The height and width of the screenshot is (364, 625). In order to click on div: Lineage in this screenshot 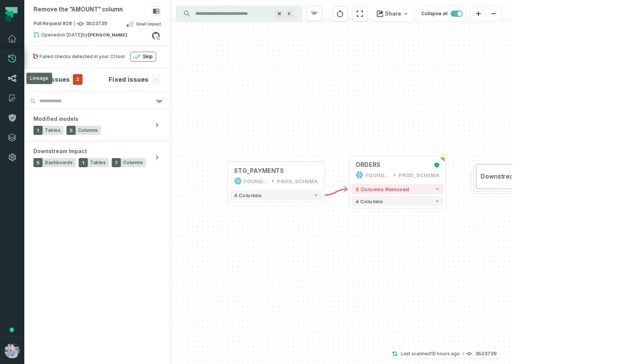, I will do `click(39, 78)`.